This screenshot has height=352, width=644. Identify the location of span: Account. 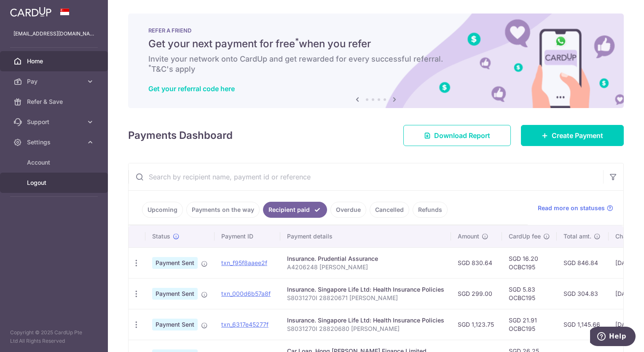
(55, 162).